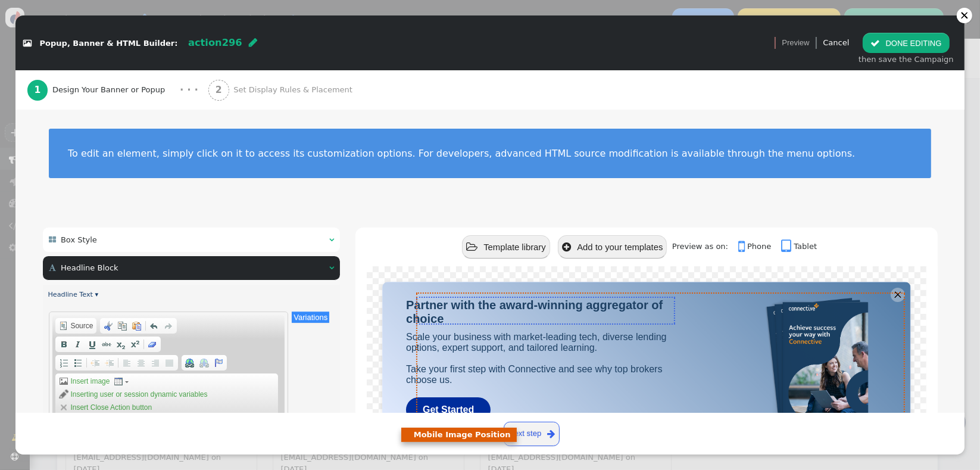 This screenshot has width=980, height=470. What do you see at coordinates (795, 43) in the screenshot?
I see `a: Preview` at bounding box center [795, 43].